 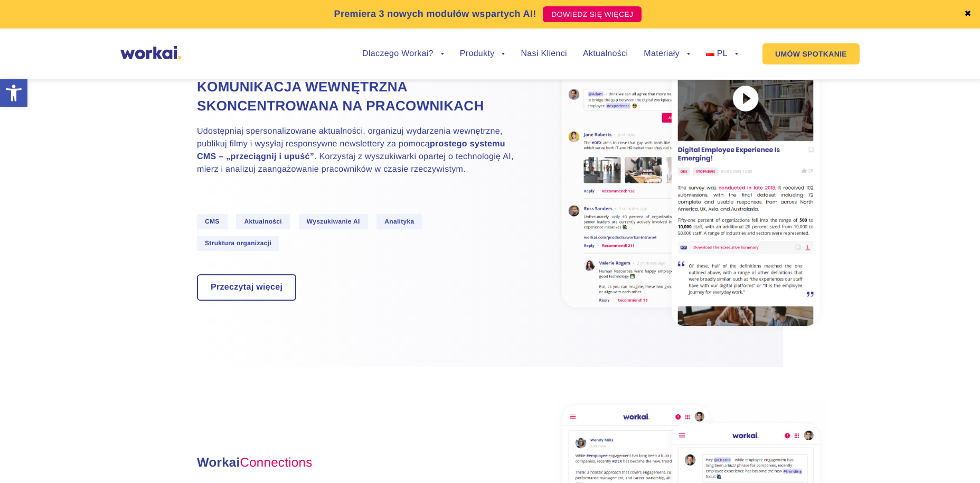 What do you see at coordinates (811, 54) in the screenshot?
I see `a: UMÓW SPOTKANIE` at bounding box center [811, 54].